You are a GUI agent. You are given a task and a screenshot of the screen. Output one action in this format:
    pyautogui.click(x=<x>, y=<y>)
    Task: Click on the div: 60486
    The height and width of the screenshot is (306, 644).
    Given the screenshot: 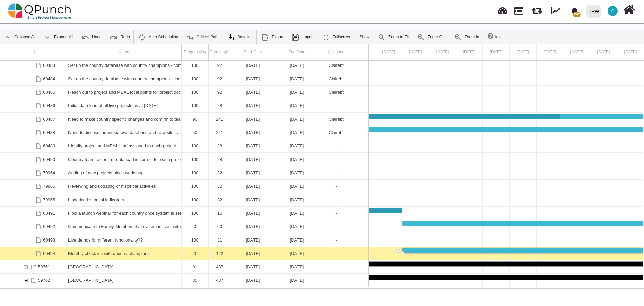 What is the action you would take?
    pyautogui.click(x=33, y=105)
    